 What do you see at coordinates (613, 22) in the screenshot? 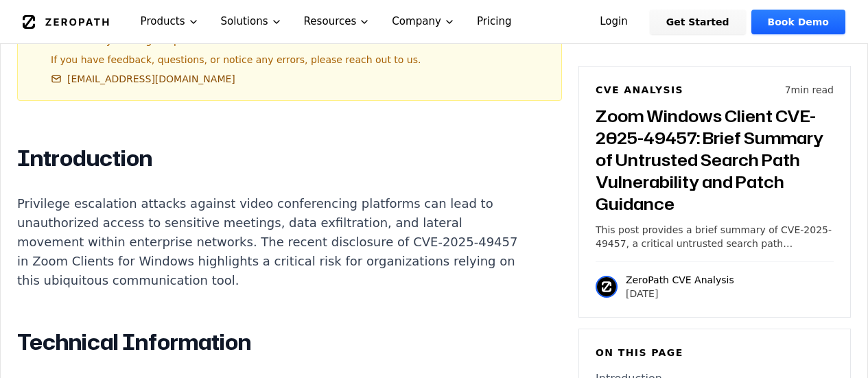
I see `a: Login` at bounding box center [613, 22].